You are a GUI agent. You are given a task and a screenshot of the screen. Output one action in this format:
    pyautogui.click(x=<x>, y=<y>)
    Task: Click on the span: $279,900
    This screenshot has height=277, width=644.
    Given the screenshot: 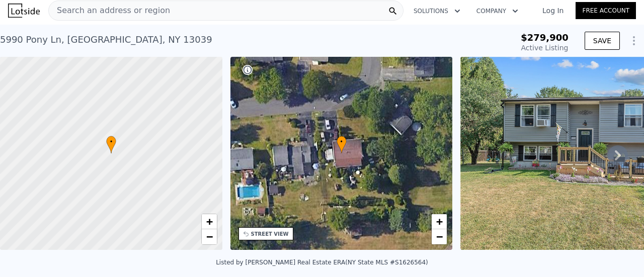 What is the action you would take?
    pyautogui.click(x=544, y=37)
    